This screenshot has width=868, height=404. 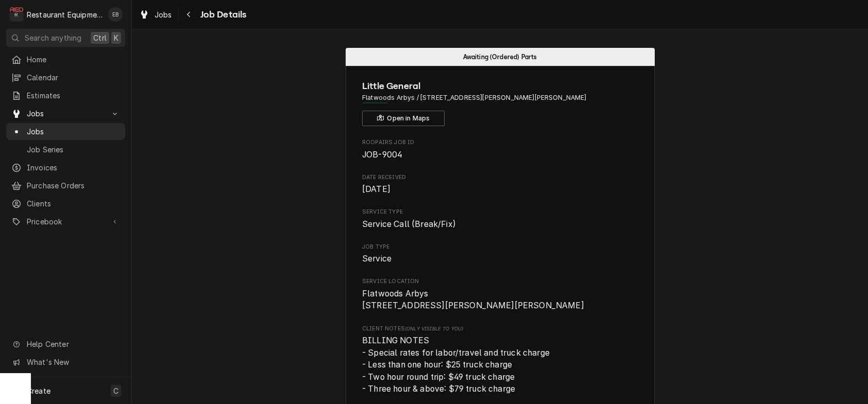 What do you see at coordinates (403, 119) in the screenshot?
I see `button: Open in Maps` at bounding box center [403, 119].